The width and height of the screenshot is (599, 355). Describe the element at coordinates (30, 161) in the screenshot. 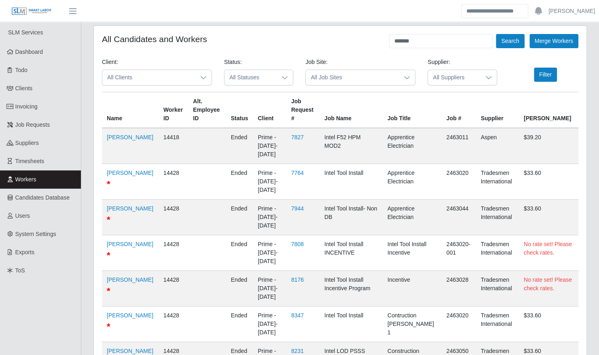

I see `span: Timesheets` at that location.